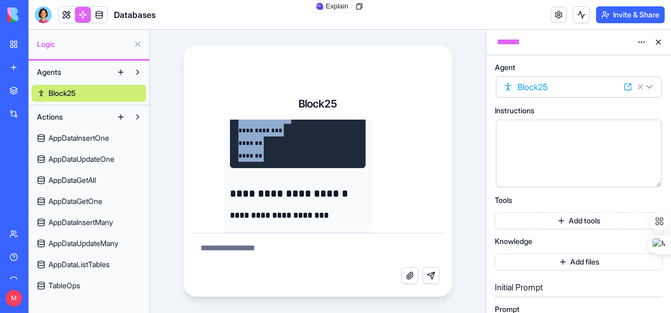 Image resolution: width=671 pixels, height=313 pixels. What do you see at coordinates (83, 244) in the screenshot?
I see `span: AppDataUpdateMany` at bounding box center [83, 244].